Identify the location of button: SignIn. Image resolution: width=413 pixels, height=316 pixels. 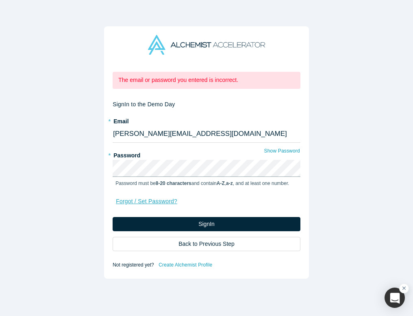
(206, 224).